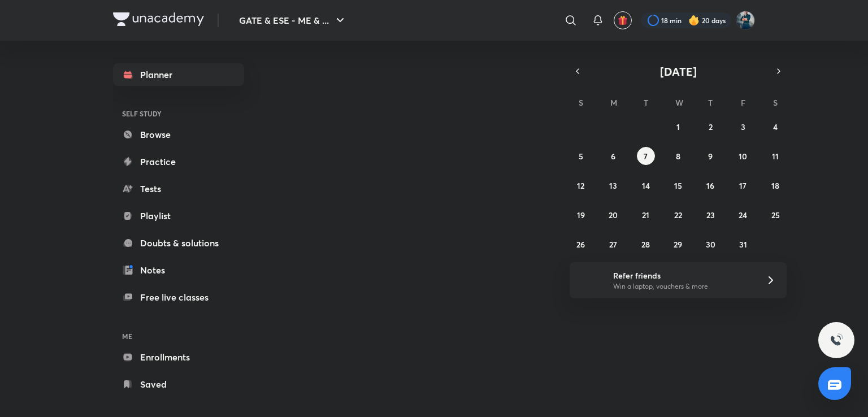  Describe the element at coordinates (711, 126) in the screenshot. I see `abbr: October 2, 2025` at that location.